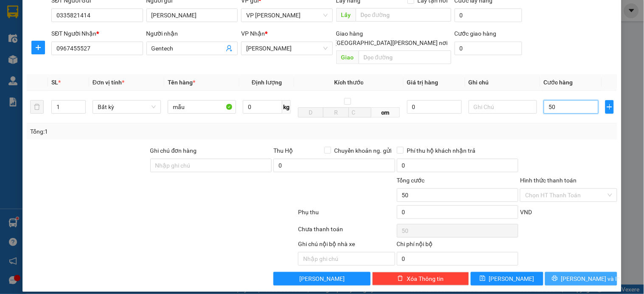 This screenshot has height=294, width=644. I want to click on strong: 024 3236 3236 -, so click(44, 40).